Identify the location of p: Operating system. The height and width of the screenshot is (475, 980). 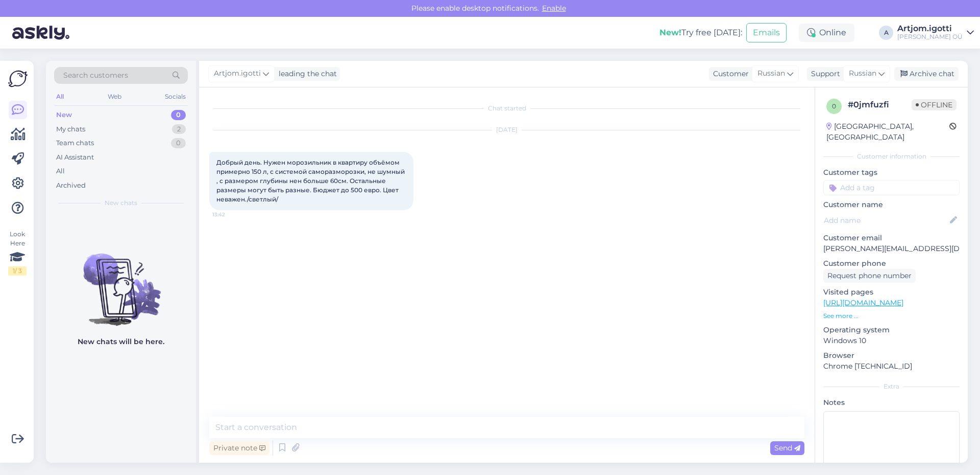
(892, 330).